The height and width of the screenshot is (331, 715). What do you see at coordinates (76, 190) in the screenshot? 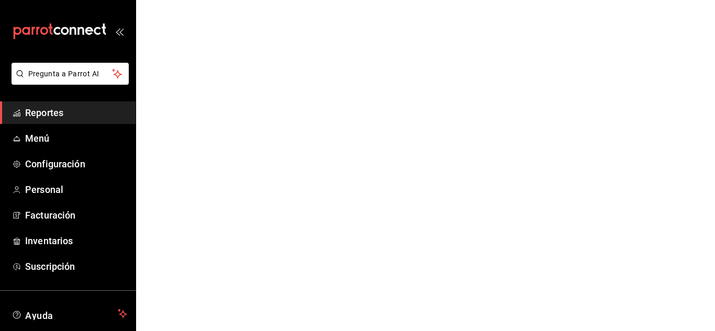
I see `span: Personal` at bounding box center [76, 190].